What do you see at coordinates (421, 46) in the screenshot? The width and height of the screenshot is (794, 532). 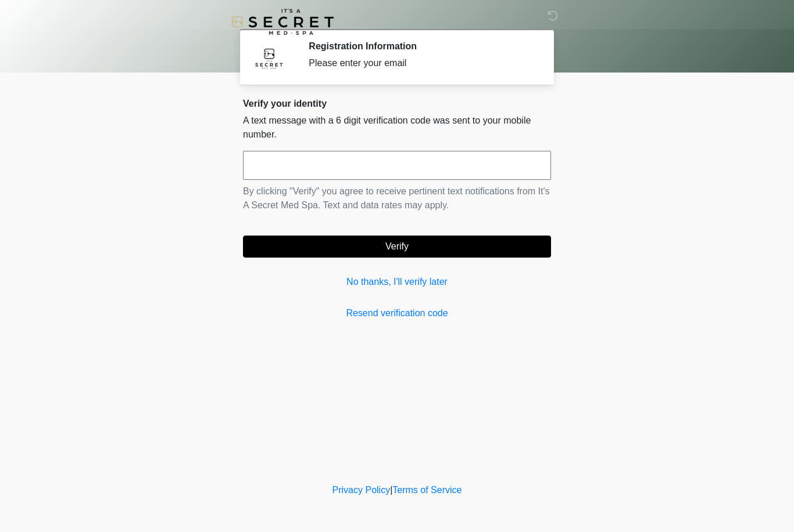 I see `h2: Registration Information` at bounding box center [421, 46].